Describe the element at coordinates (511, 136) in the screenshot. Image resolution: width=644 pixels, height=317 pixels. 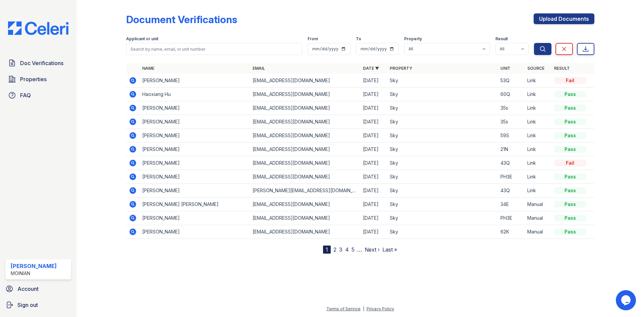
I see `td: 59S` at that location.